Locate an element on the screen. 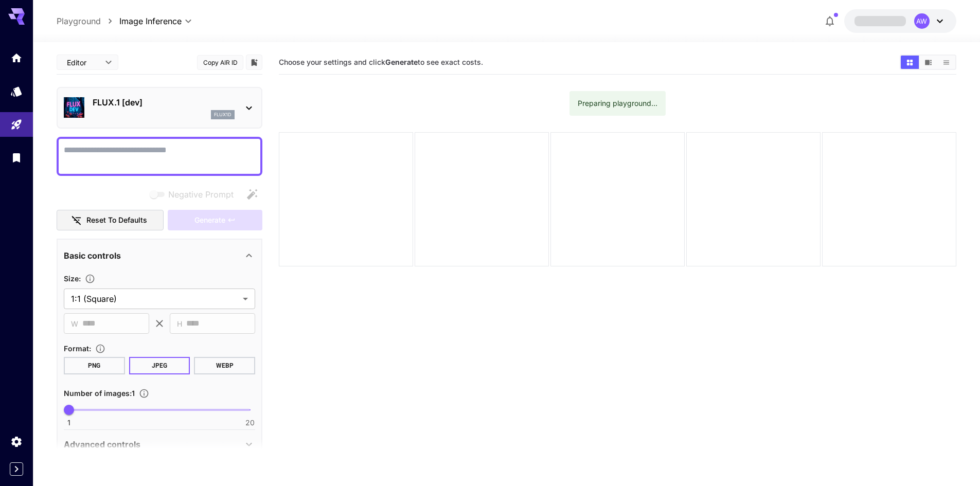 The image size is (980, 486). div: Models is located at coordinates (16, 91).